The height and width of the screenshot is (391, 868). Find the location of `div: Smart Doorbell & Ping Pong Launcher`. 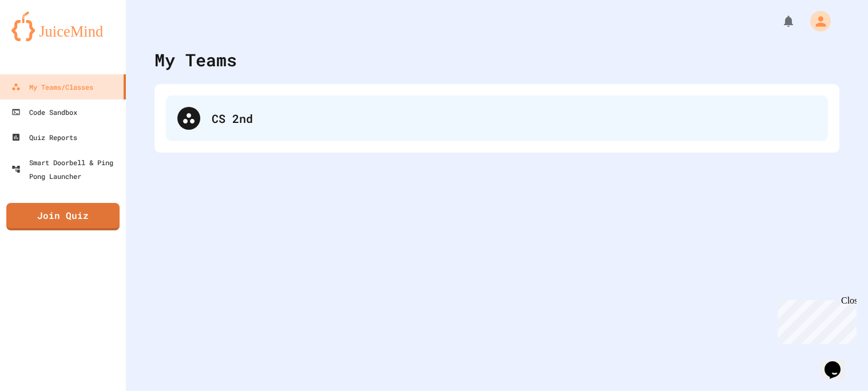

div: Smart Doorbell & Ping Pong Launcher is located at coordinates (66, 169).